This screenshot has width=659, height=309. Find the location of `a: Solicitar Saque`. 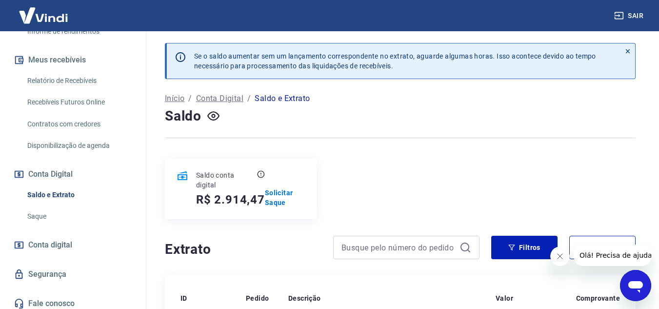

a: Solicitar Saque is located at coordinates (285, 198).